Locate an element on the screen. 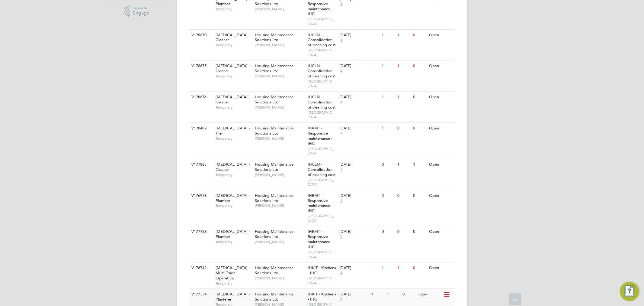 This screenshot has width=644, height=306. a: Powered byEngage is located at coordinates (137, 11).